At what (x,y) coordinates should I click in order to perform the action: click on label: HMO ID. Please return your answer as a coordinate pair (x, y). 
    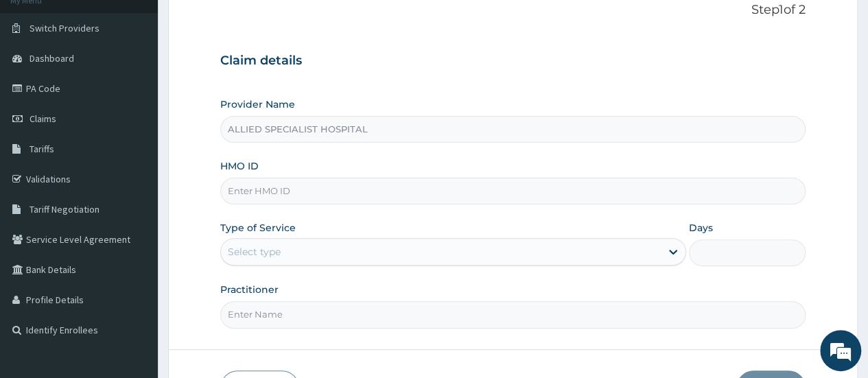
    Looking at the image, I should click on (239, 166).